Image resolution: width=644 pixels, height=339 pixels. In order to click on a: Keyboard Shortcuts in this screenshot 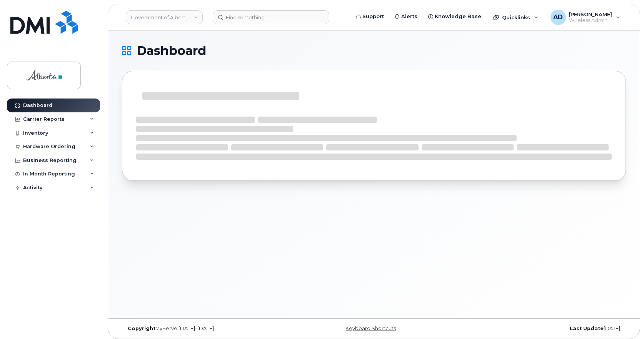, I will do `click(370, 328)`.